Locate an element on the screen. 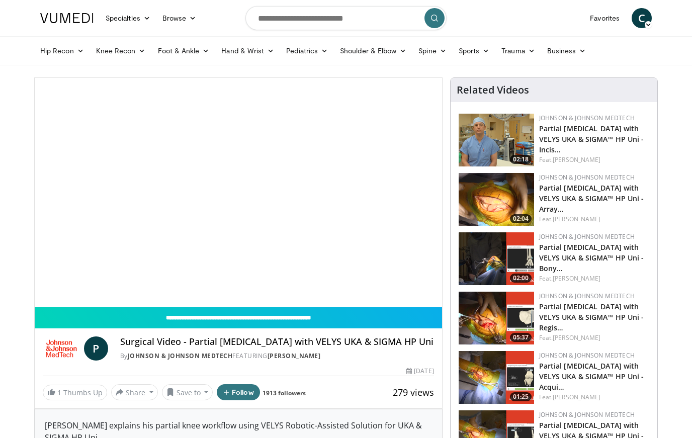 The image size is (692, 438). a: 02:04 is located at coordinates (496, 199).